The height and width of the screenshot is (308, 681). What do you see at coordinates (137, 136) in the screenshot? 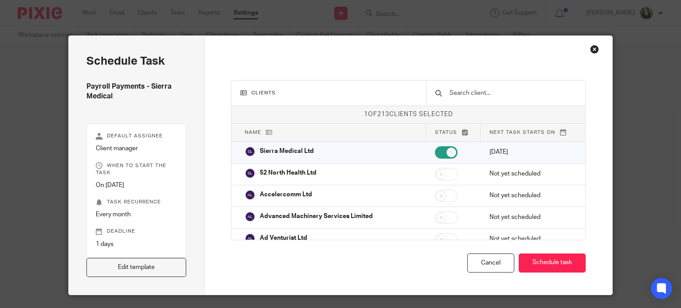
I see `p: Default assignee` at bounding box center [137, 136].